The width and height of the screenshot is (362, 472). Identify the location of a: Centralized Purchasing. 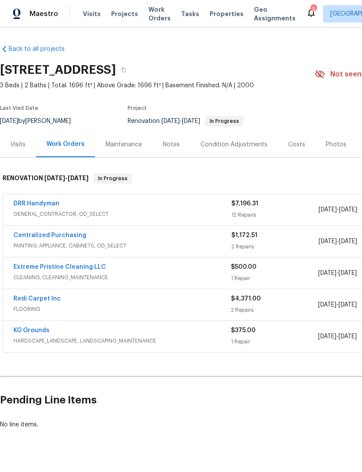
(50, 235).